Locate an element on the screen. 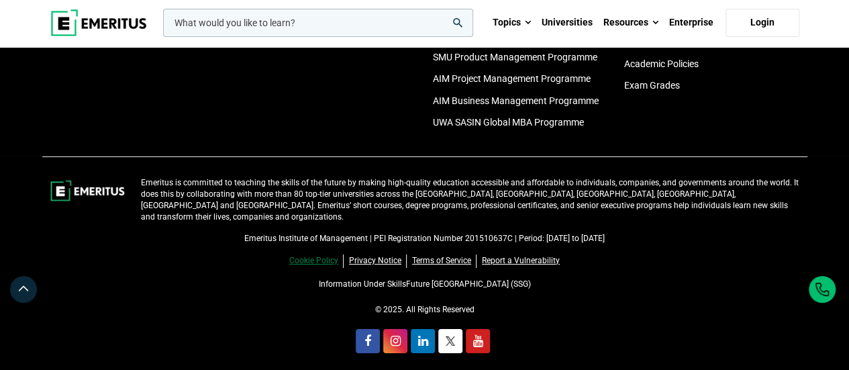  a: youtube is located at coordinates (478, 341).